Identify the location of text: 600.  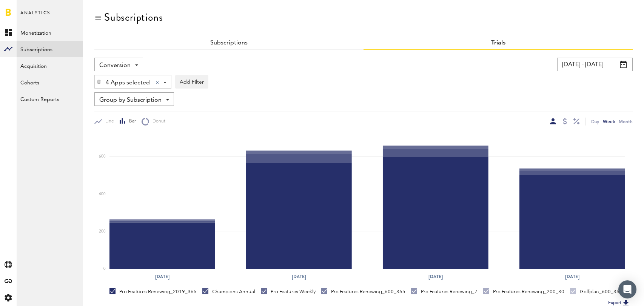
(102, 157).